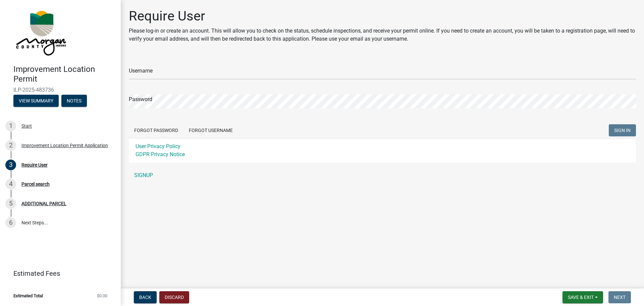  I want to click on div: Parcel search, so click(36, 184).